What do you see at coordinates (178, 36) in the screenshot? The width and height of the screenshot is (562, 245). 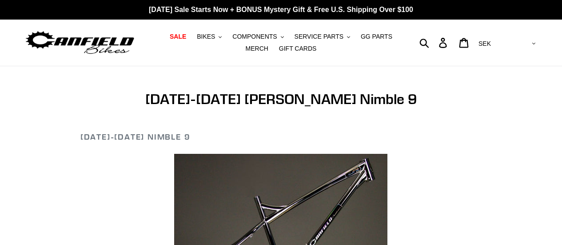 I see `span: SALE` at bounding box center [178, 36].